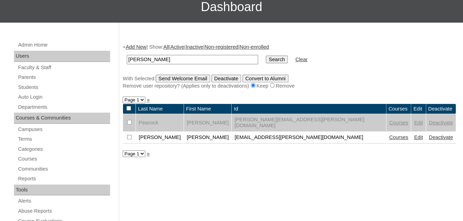  I want to click on div: Tools, so click(62, 190).